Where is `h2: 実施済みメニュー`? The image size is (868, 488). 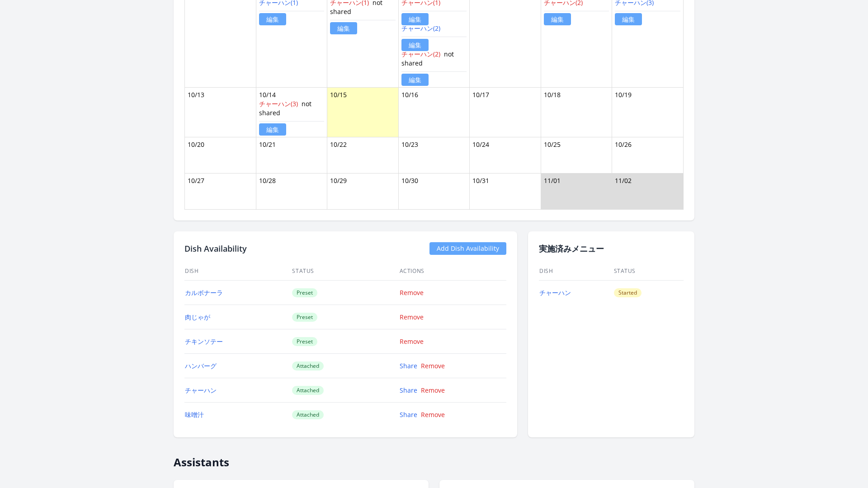 h2: 実施済みメニュー is located at coordinates (611, 248).